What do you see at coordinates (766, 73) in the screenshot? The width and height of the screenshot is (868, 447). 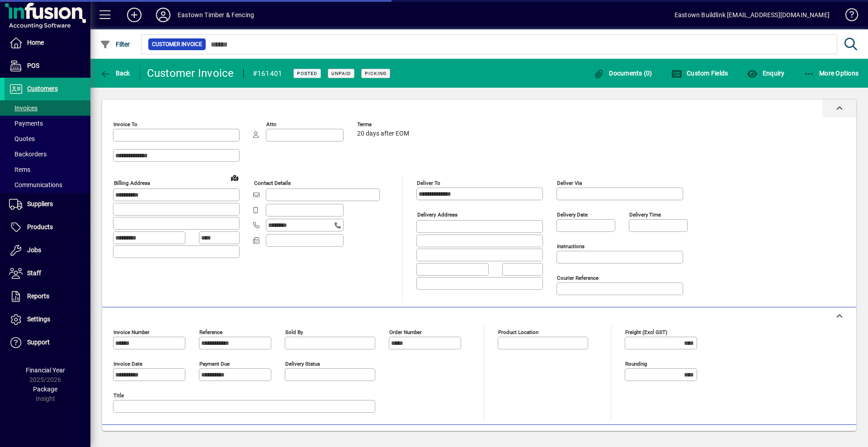 I see `span: Enquiry` at bounding box center [766, 73].